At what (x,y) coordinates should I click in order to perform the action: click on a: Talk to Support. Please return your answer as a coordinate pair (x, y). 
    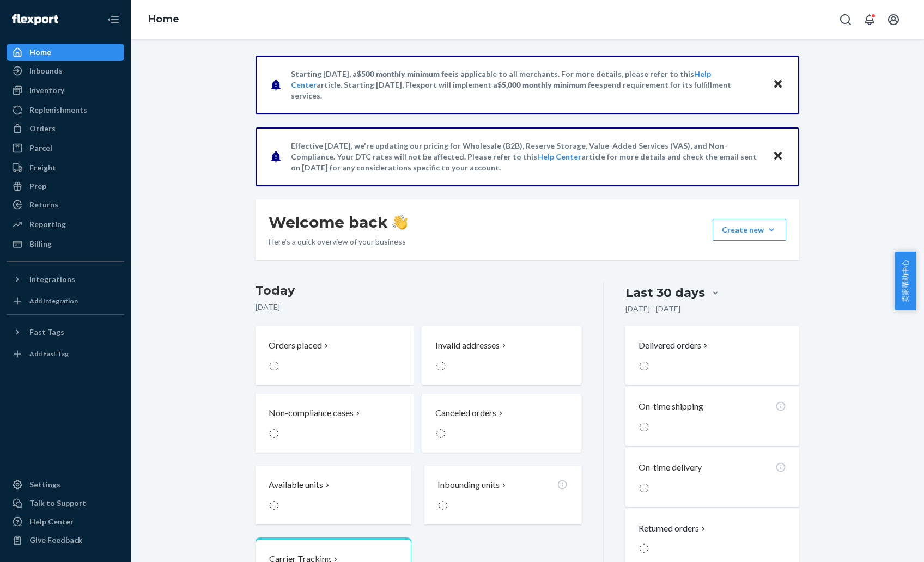
    Looking at the image, I should click on (66, 503).